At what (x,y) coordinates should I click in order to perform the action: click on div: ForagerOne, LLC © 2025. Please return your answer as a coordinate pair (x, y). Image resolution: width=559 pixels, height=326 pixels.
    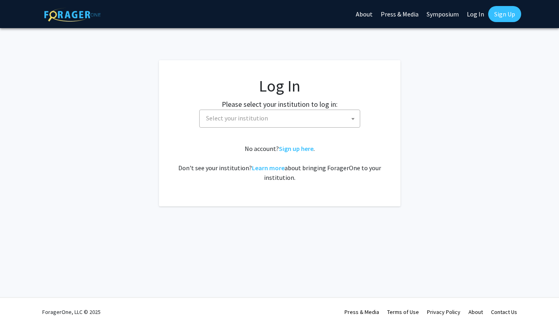
    Looking at the image, I should click on (71, 312).